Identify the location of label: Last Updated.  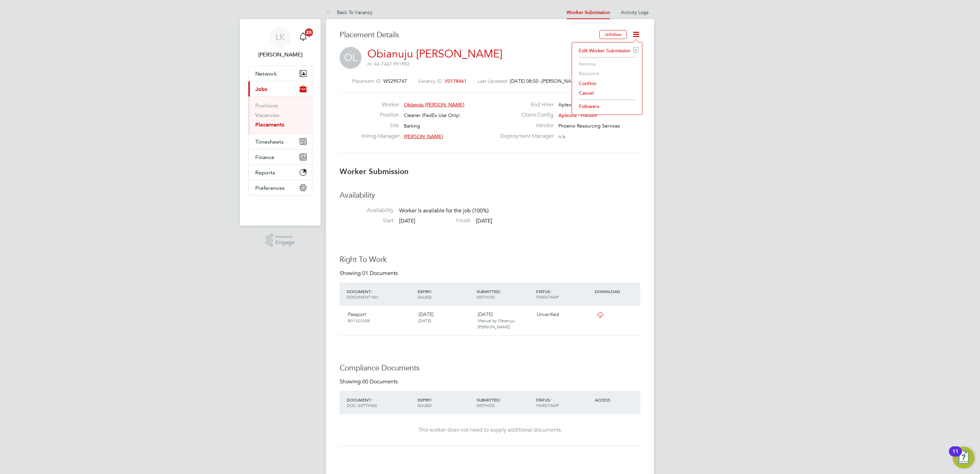
(493, 81).